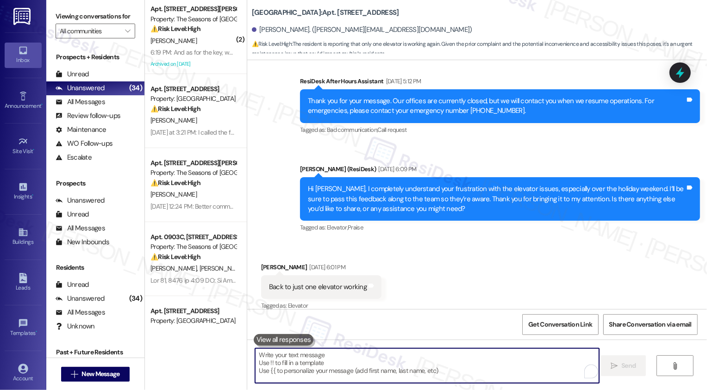 The image size is (707, 390). What do you see at coordinates (95, 16) in the screenshot?
I see `label: Viewing conversations for` at bounding box center [95, 16].